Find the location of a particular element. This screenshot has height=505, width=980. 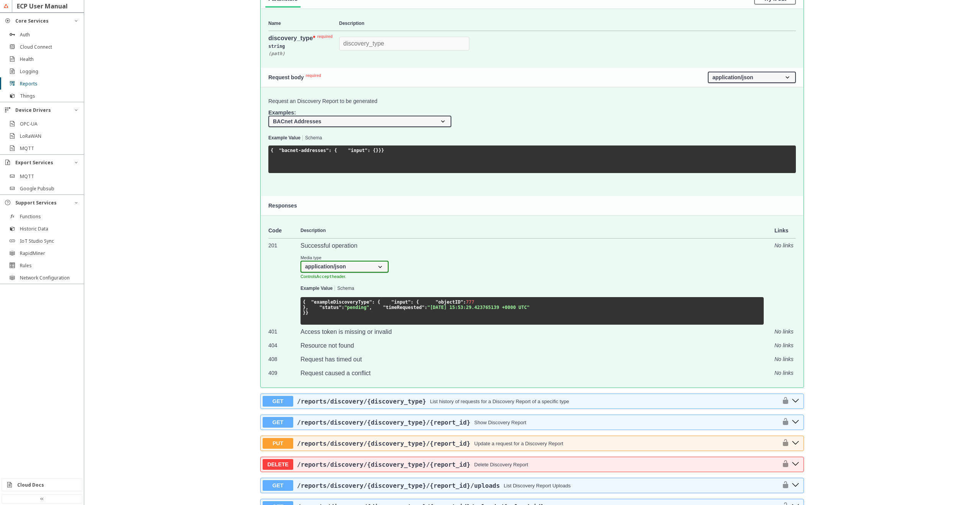

div: Delete Discovery Report is located at coordinates (502, 465).